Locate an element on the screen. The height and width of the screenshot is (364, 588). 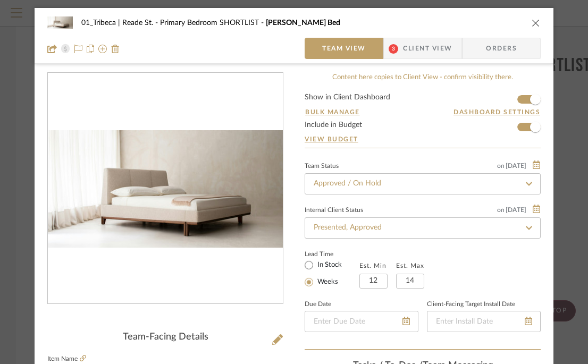
div: Internal Client Status is located at coordinates (334, 210).